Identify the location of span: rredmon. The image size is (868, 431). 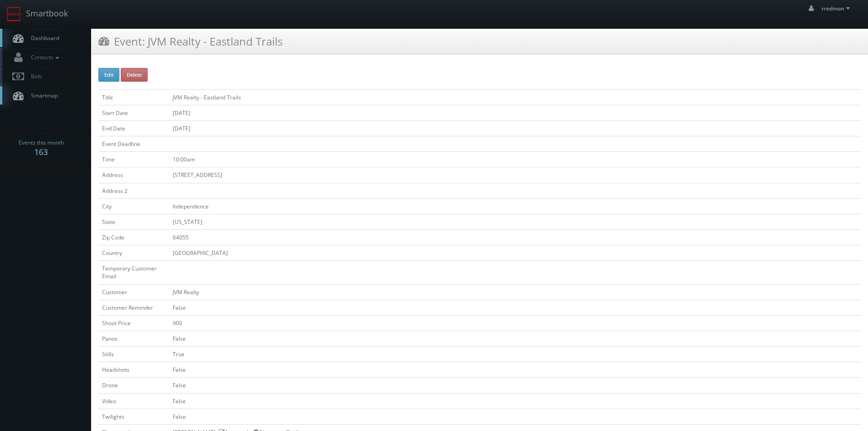
(837, 8).